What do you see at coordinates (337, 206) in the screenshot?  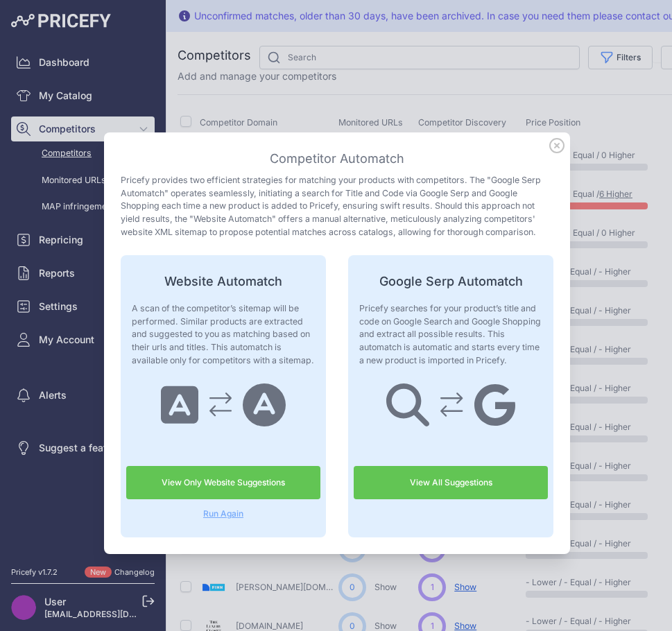 I see `p: Pricefy provides two efficient strategies for matching your products with competitors. The "Googl...` at bounding box center [337, 206].